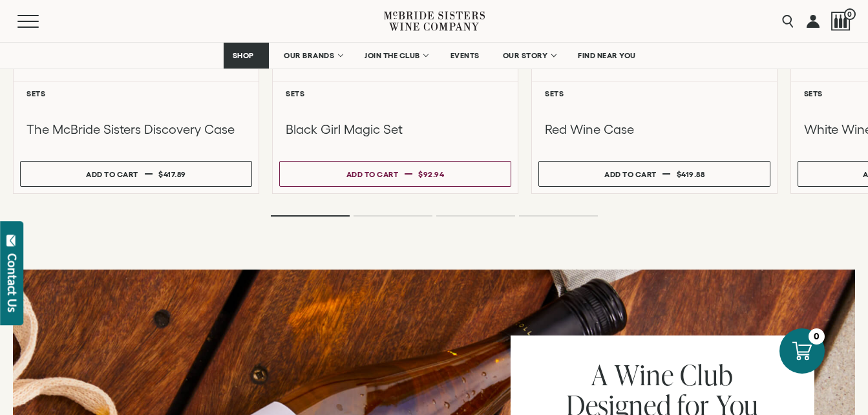 This screenshot has width=868, height=415. What do you see at coordinates (136, 130) in the screenshot?
I see `h3: The McBride Sisters Discovery Case` at bounding box center [136, 130].